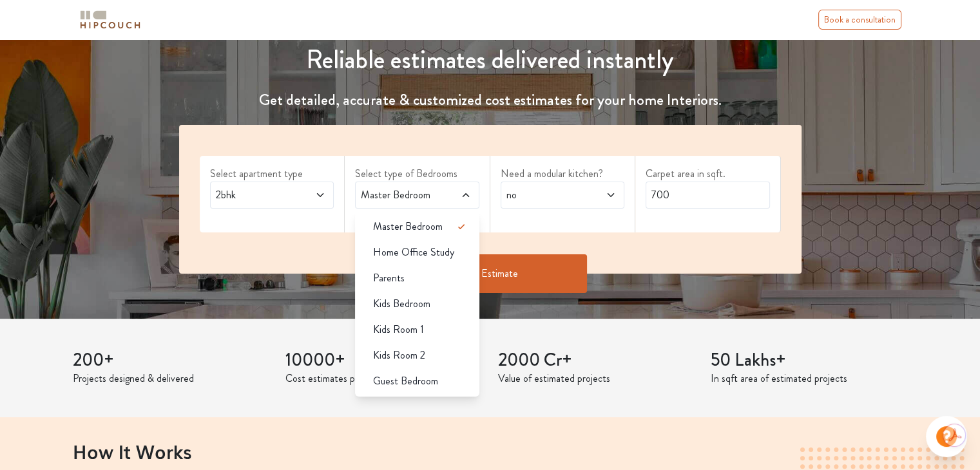 The image size is (980, 470). I want to click on input: Enter area sqft, so click(708, 195).